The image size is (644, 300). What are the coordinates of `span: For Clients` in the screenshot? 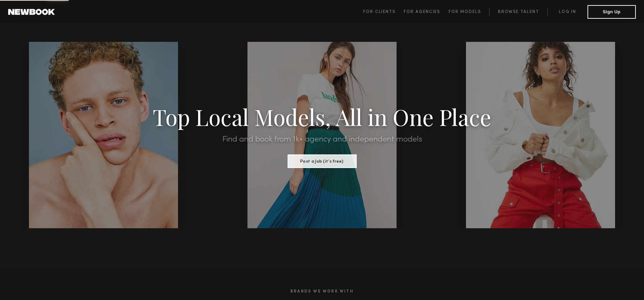 It's located at (379, 12).